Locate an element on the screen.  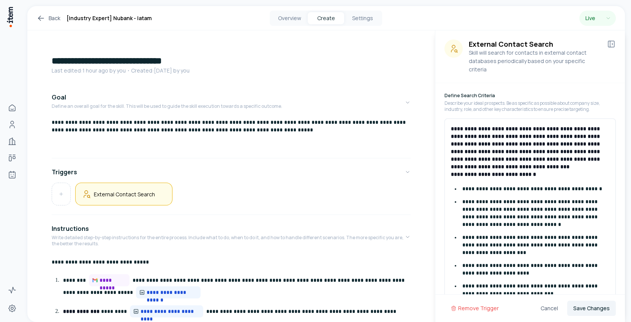
a: Back is located at coordinates (48, 18).